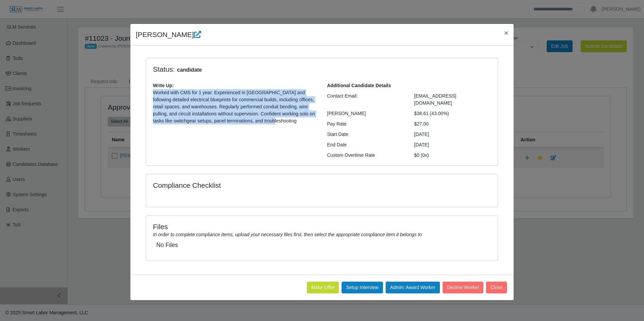  I want to click on i: In order to complete compliance items, upload your necessary files first, then select the appropr..., so click(287, 234).